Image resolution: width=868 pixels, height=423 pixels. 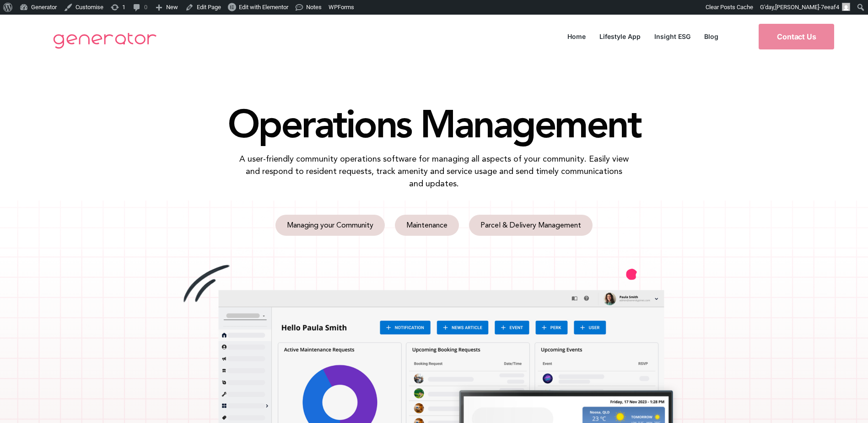 What do you see at coordinates (643, 36) in the screenshot?
I see `nav: Menu` at bounding box center [643, 36].